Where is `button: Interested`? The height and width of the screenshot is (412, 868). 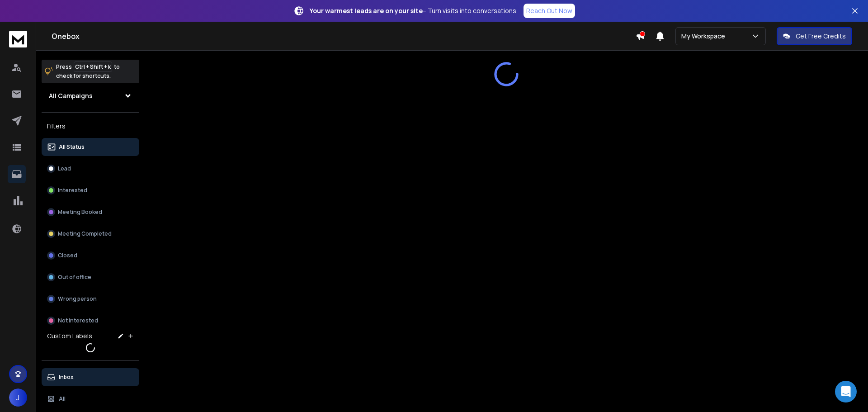
button: Interested is located at coordinates (91, 191).